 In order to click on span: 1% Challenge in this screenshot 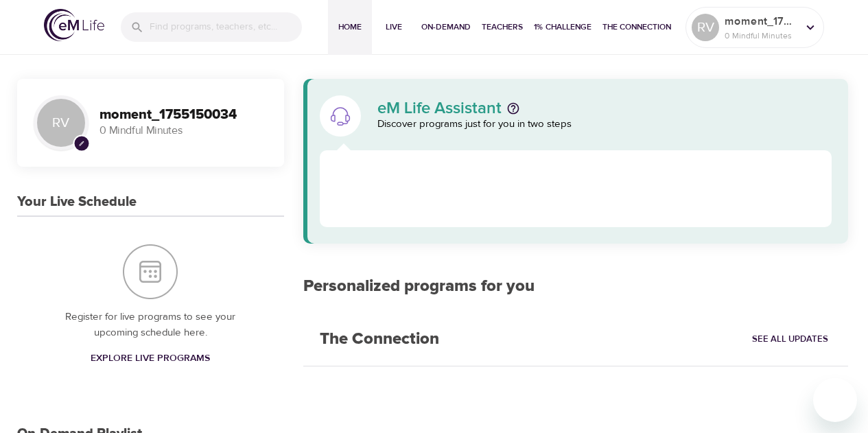, I will do `click(563, 27)`.